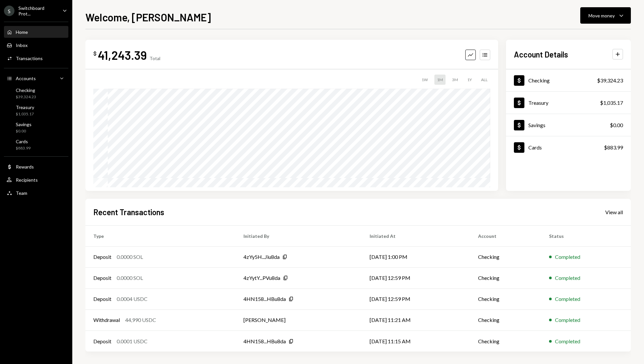  Describe the element at coordinates (38, 11) in the screenshot. I see `div: Switchboard Prot...` at that location.